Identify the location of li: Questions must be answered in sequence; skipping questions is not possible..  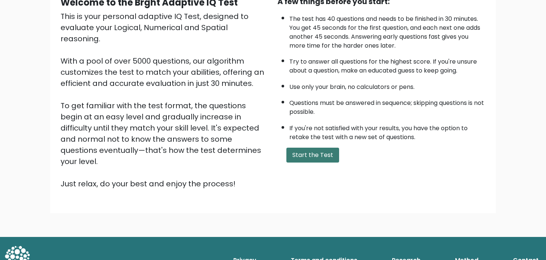
(388, 106).